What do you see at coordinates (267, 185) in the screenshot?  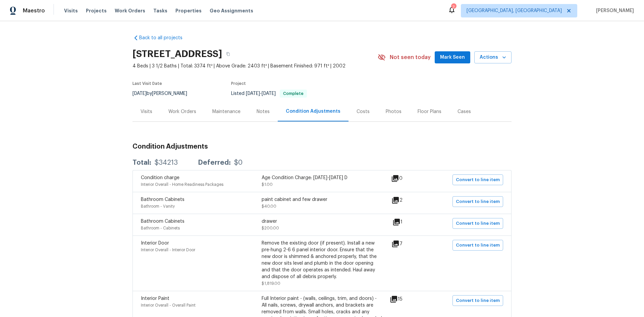 I see `span: $1.00` at bounding box center [267, 185].